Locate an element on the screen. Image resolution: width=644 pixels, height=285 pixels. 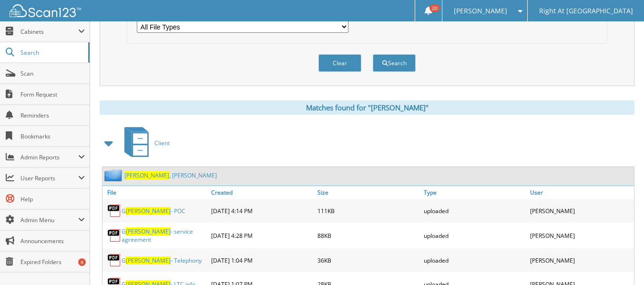
a: Type is located at coordinates (474, 192).